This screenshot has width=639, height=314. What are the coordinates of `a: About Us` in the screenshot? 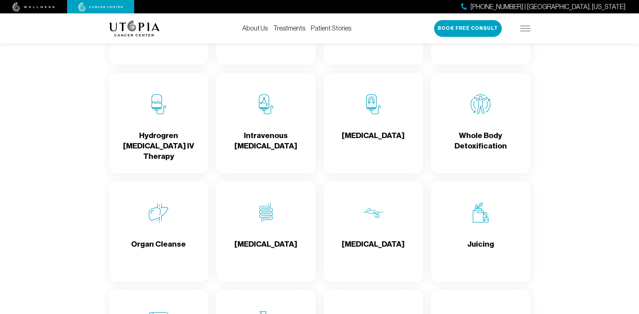 It's located at (255, 28).